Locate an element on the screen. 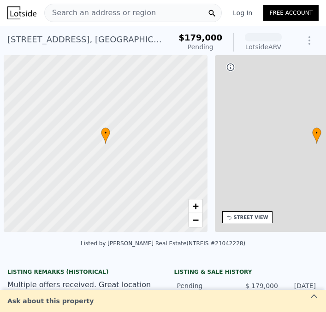 The height and width of the screenshot is (312, 326). img: Lotside is located at coordinates (22, 13).